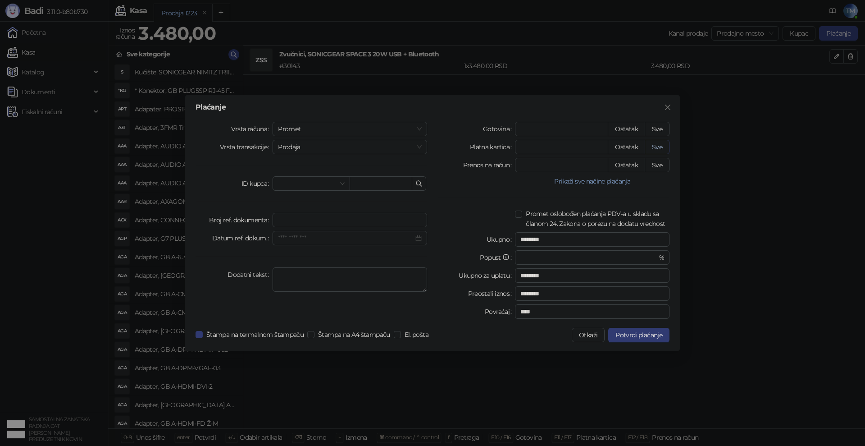  I want to click on span: Promet, so click(350, 129).